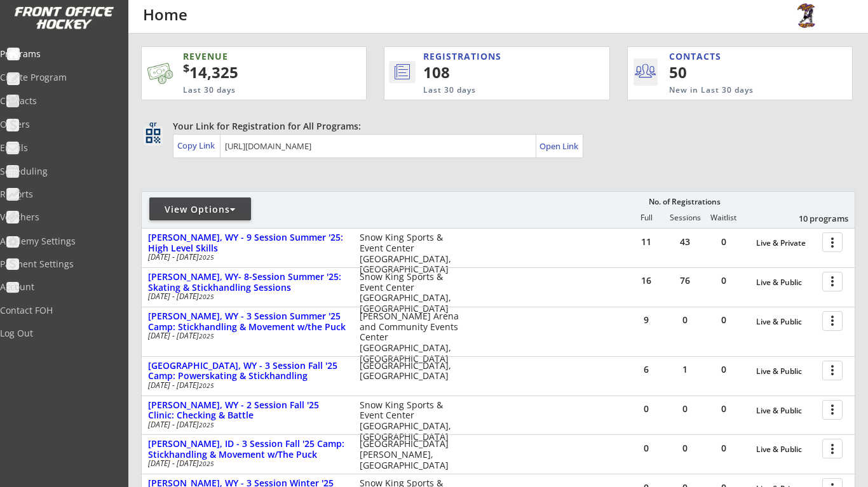 This screenshot has height=487, width=868. Describe the element at coordinates (495, 126) in the screenshot. I see `div: Your Link for Registration for All Programs:` at that location.